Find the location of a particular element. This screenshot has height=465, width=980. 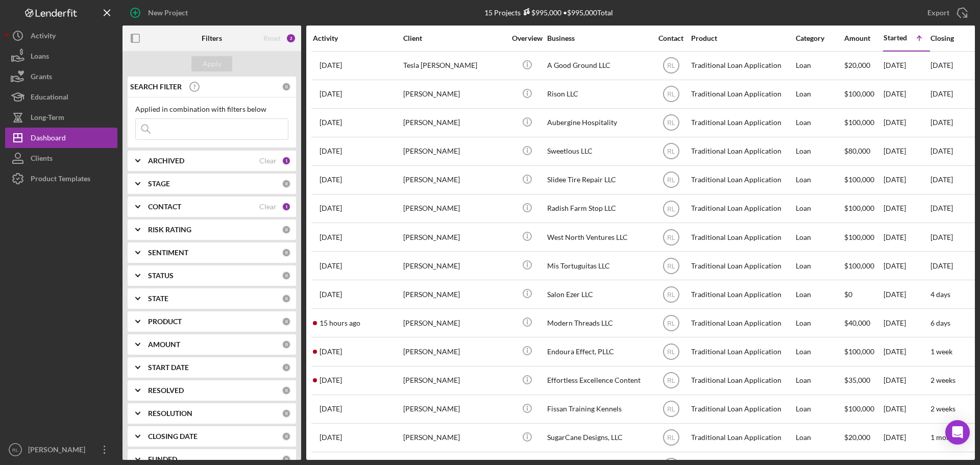

b: FUNDED is located at coordinates (162, 459).